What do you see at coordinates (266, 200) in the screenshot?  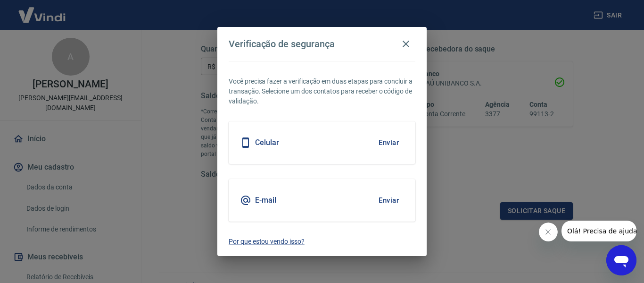 I see `h5: E-mail` at bounding box center [266, 200].